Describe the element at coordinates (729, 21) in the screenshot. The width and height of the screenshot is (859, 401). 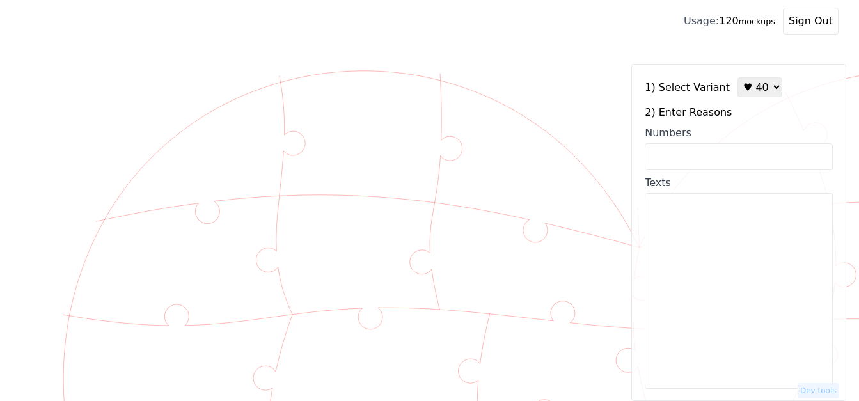
I see `div: 120` at that location.